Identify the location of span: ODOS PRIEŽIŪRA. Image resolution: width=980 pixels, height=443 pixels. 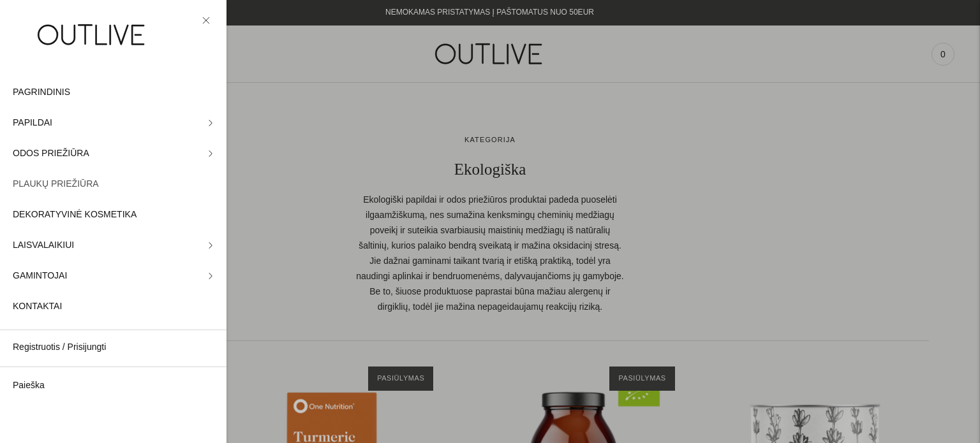
(51, 153).